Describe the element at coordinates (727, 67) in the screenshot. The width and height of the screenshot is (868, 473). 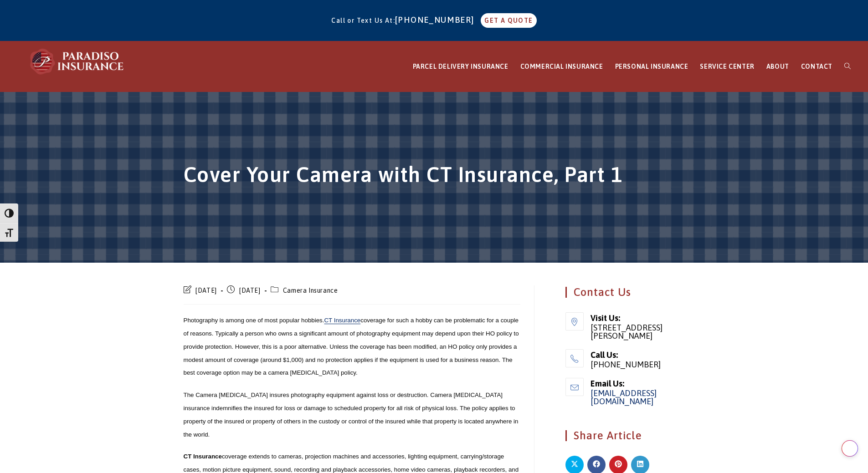
I see `a: SERVICE CENTER` at that location.